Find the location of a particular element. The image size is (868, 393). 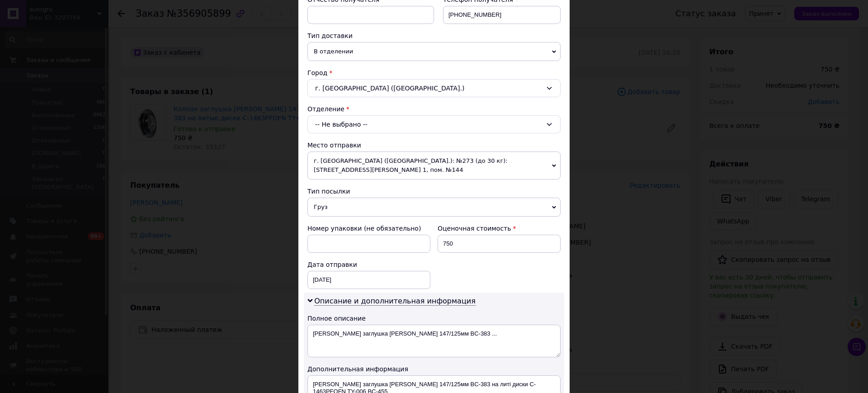

span: Груз is located at coordinates (434, 207).